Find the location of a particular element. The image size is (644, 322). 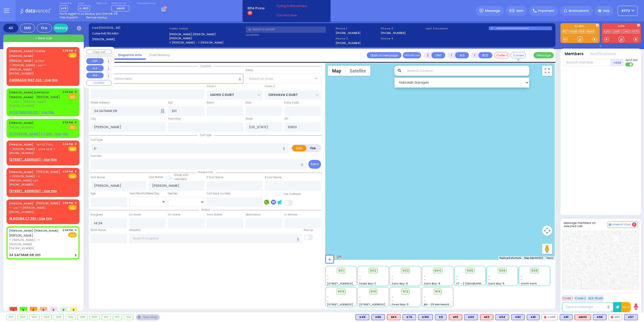

span: BG - 29 Merriewold S. is located at coordinates (438, 304).